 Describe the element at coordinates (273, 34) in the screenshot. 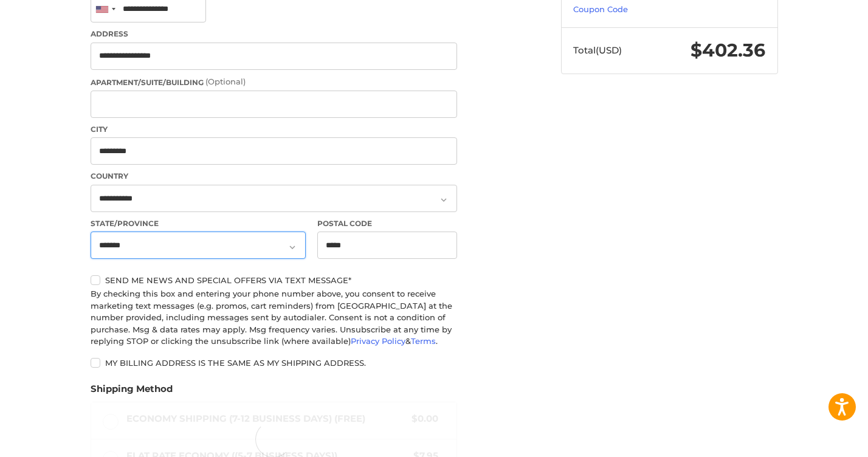

I see `label: Address` at that location.